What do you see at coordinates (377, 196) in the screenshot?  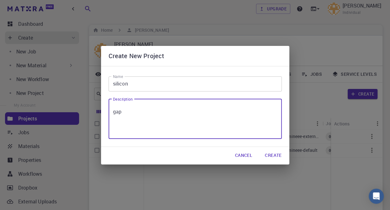 I see `div: Open Intercom Messenger` at bounding box center [377, 196].